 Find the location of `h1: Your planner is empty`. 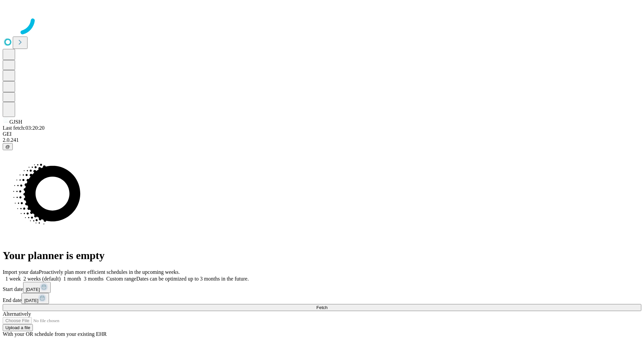

h1: Your planner is empty is located at coordinates (322, 255).